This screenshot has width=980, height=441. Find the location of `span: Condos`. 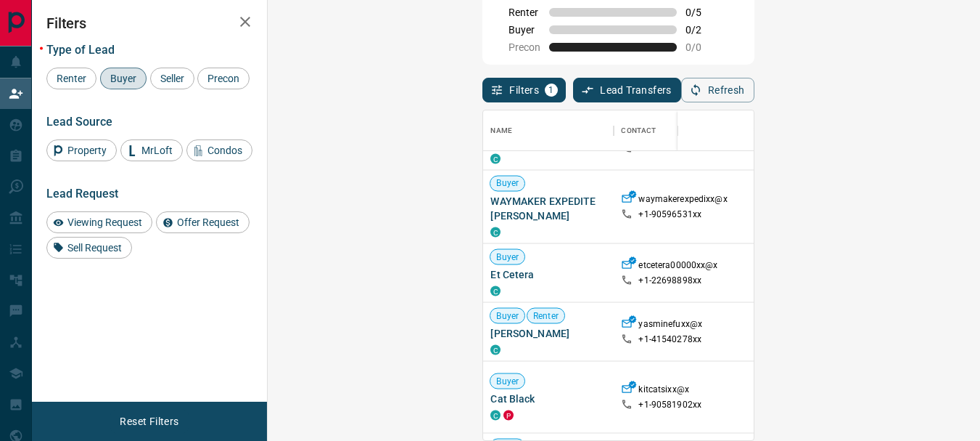

span: Condos is located at coordinates (225, 150).